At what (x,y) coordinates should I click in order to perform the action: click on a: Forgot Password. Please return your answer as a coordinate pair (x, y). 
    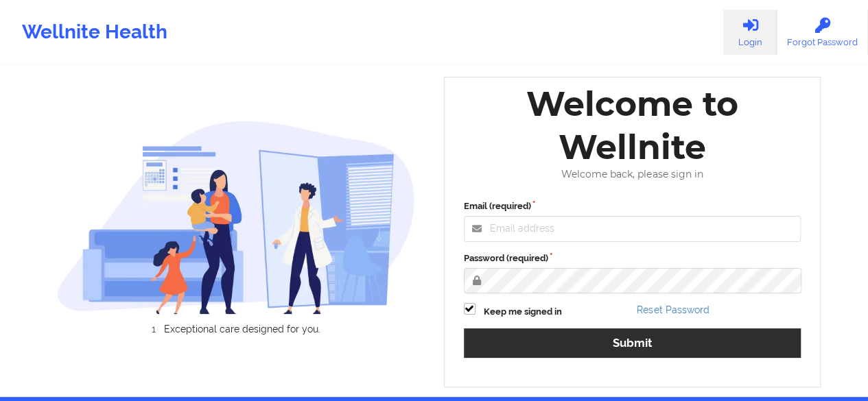
    Looking at the image, I should click on (823, 33).